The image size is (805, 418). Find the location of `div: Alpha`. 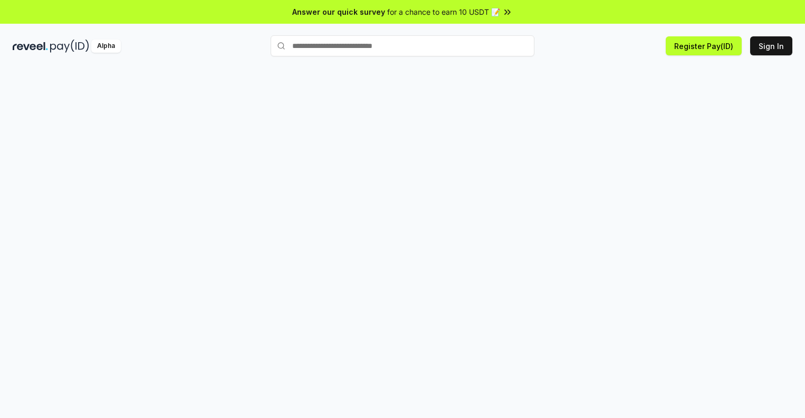

div: Alpha is located at coordinates (106, 46).